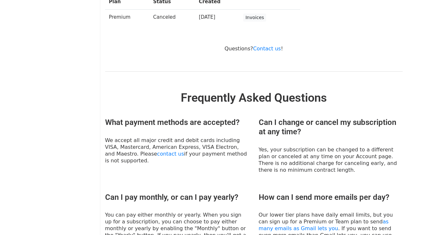 The image size is (446, 235). I want to click on a: as many emails as Gmail lets you, so click(324, 225).